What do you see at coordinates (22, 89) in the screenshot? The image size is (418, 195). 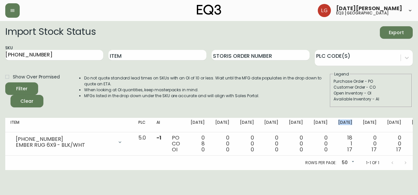 I see `div: Filter` at bounding box center [22, 89].